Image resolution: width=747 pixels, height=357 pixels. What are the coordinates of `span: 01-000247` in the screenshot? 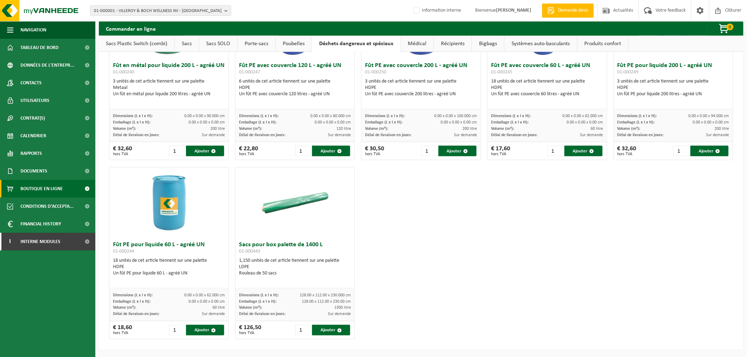 It's located at (250, 72).